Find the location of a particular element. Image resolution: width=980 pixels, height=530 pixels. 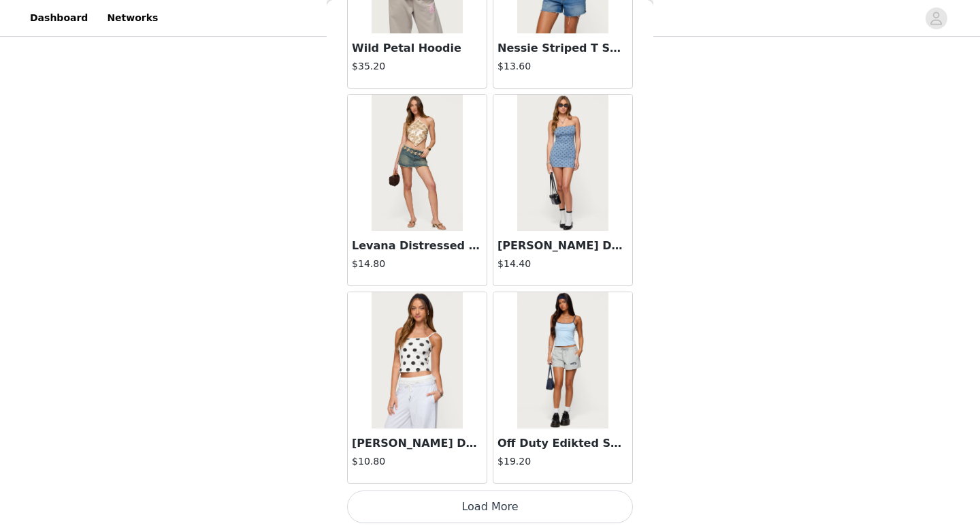

img: Lynne Polka Dot Tank Top is located at coordinates (417, 360).